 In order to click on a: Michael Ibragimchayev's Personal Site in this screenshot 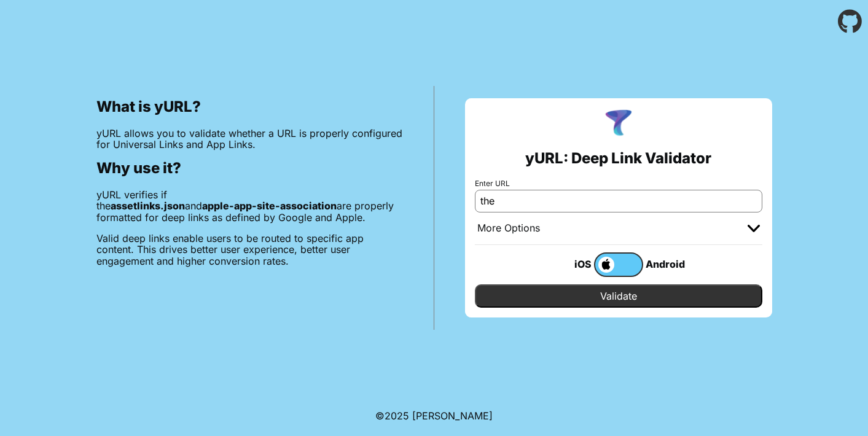, I will do `click(452, 416)`.